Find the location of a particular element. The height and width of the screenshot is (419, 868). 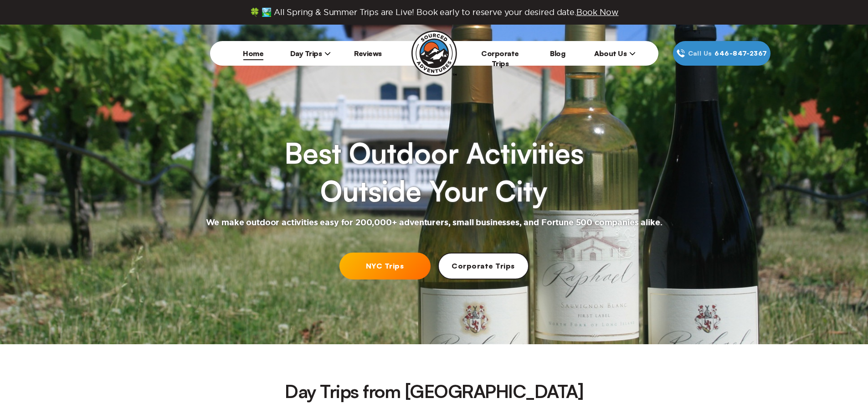

a: Reviews is located at coordinates (367, 53).